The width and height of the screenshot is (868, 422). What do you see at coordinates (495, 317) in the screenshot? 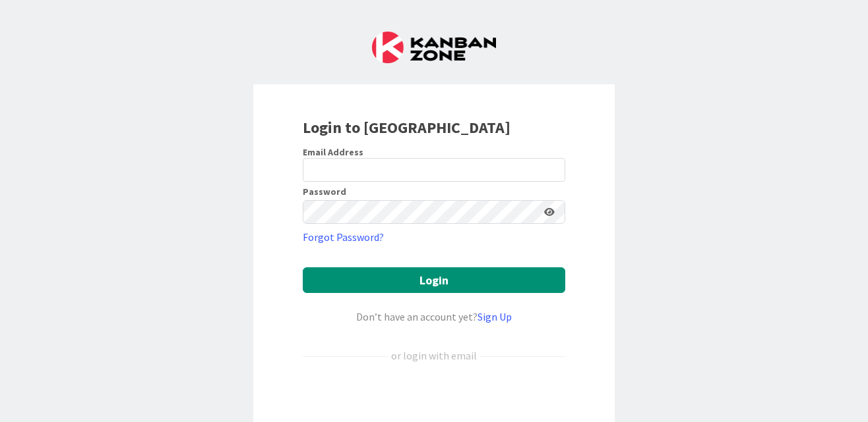
I see `a: Sign Up` at bounding box center [495, 317].